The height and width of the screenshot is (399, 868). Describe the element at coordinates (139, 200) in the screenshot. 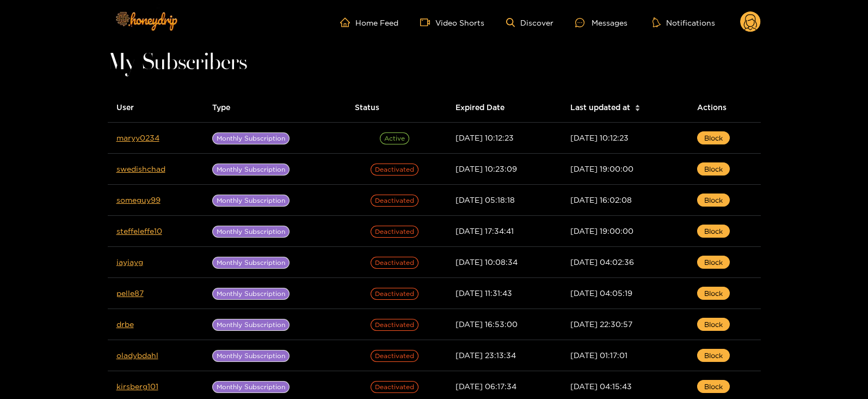

I see `a: someguy99` at that location.